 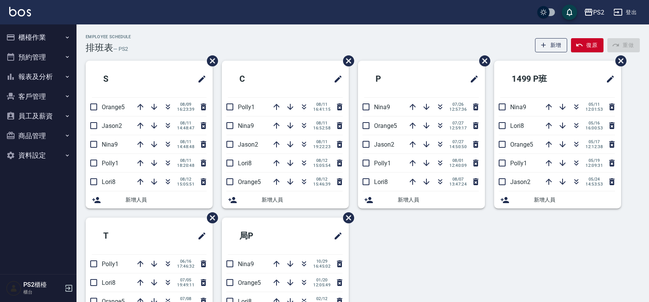 What do you see at coordinates (38, 77) in the screenshot?
I see `button: 報表及分析` at bounding box center [38, 77].